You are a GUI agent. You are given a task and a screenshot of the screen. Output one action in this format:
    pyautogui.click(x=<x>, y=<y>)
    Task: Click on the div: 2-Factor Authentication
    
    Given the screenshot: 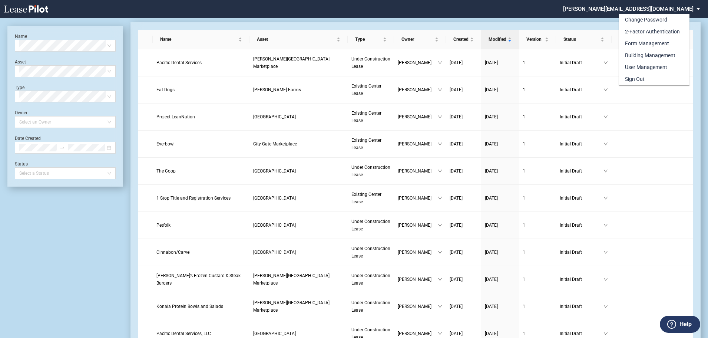 What is the action you would take?
    pyautogui.click(x=652, y=32)
    